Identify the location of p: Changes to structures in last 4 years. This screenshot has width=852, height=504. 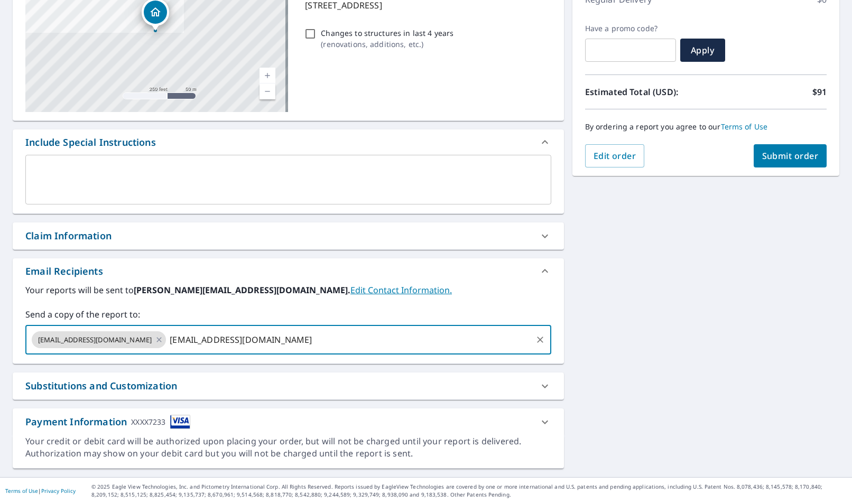
(387, 33).